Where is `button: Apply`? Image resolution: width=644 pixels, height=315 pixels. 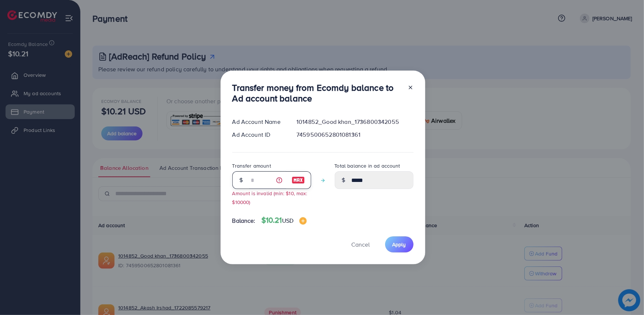
button: Apply is located at coordinates (399, 244).